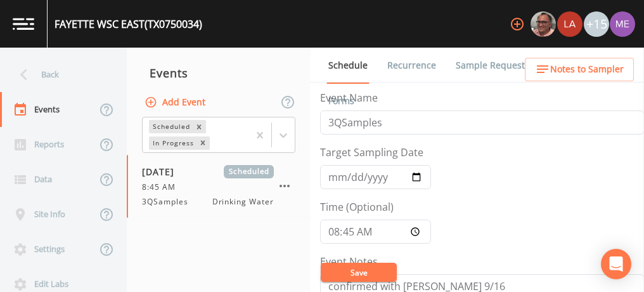 This screenshot has width=644, height=292. What do you see at coordinates (357, 207) in the screenshot?
I see `label: Time (Optional)` at bounding box center [357, 207].